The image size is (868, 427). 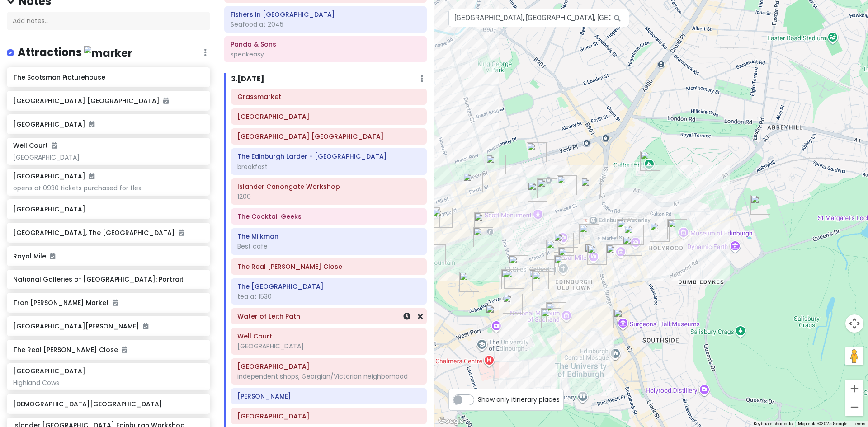 What do you see at coordinates (328, 396) in the screenshot?
I see `h6: Lannan Bakery` at bounding box center [328, 396].